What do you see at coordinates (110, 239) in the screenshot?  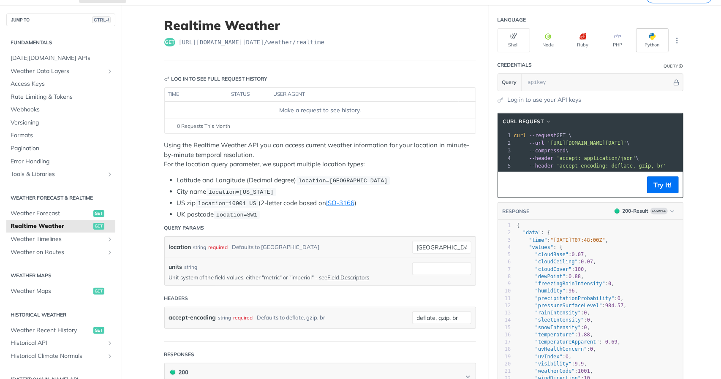 I see `button: Show subpages for Weather Timelines` at bounding box center [110, 239].